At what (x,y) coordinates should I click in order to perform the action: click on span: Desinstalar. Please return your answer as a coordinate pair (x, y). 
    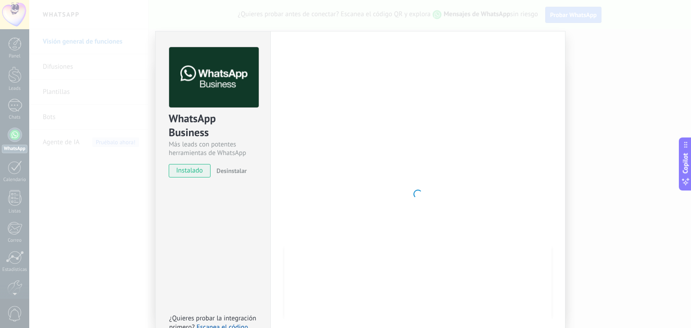
    Looking at the image, I should click on (231, 171).